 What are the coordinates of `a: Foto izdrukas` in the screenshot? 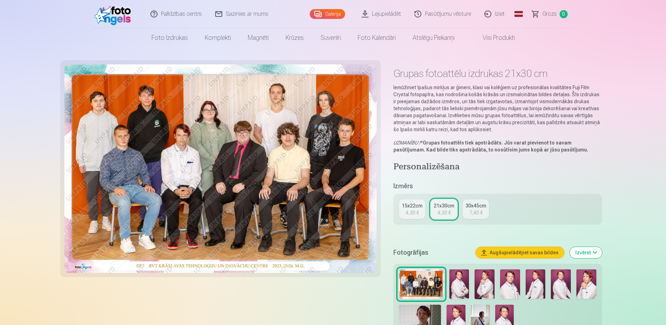 It's located at (170, 38).